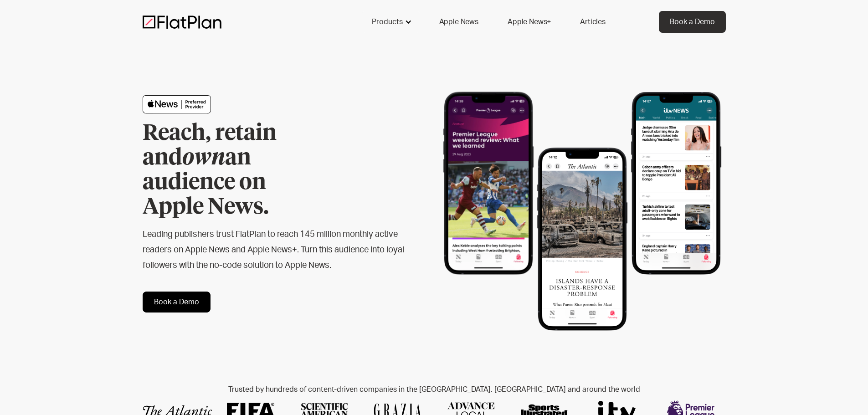 The image size is (868, 415). What do you see at coordinates (274, 250) in the screenshot?
I see `h2: Leading publishers trust FlatPlan to reach 145 million monthly active readers on Apple News and A...` at bounding box center [274, 250].